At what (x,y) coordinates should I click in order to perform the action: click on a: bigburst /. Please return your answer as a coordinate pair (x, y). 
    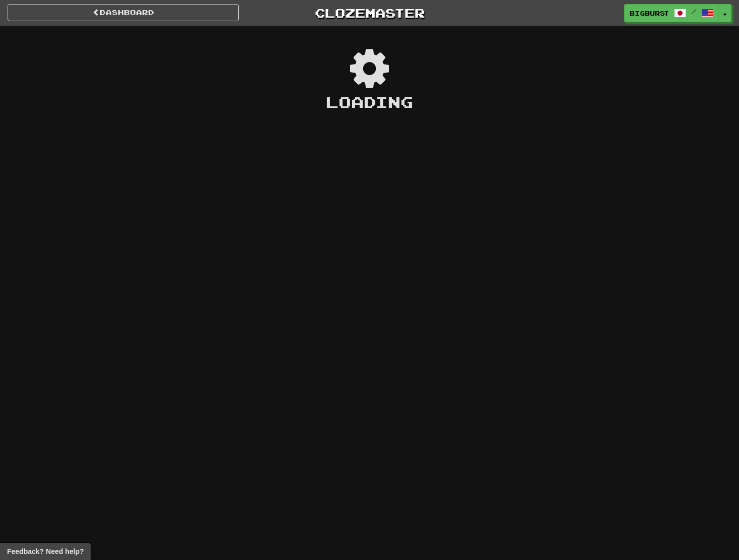
    Looking at the image, I should click on (671, 13).